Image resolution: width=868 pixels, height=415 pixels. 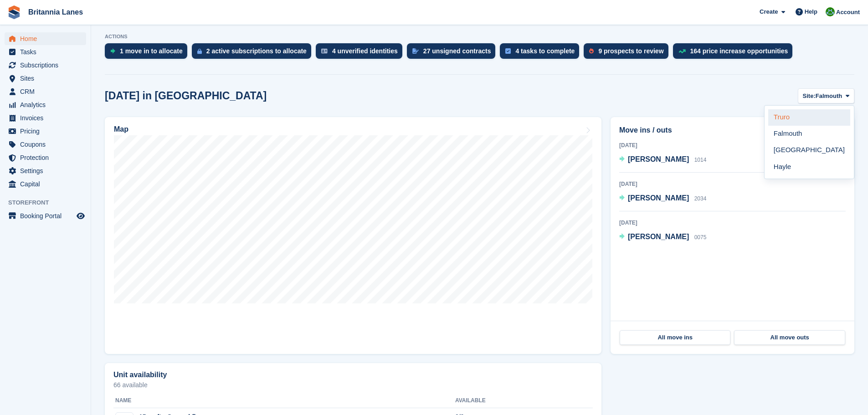 I want to click on div: 4 tasks to complete, so click(x=545, y=51).